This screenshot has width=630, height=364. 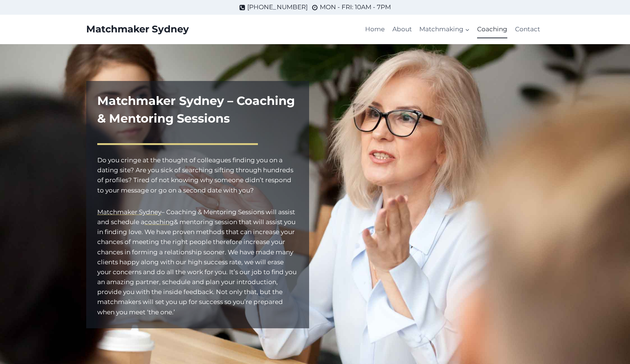 What do you see at coordinates (444, 29) in the screenshot?
I see `a: Matchmaking` at bounding box center [444, 29].